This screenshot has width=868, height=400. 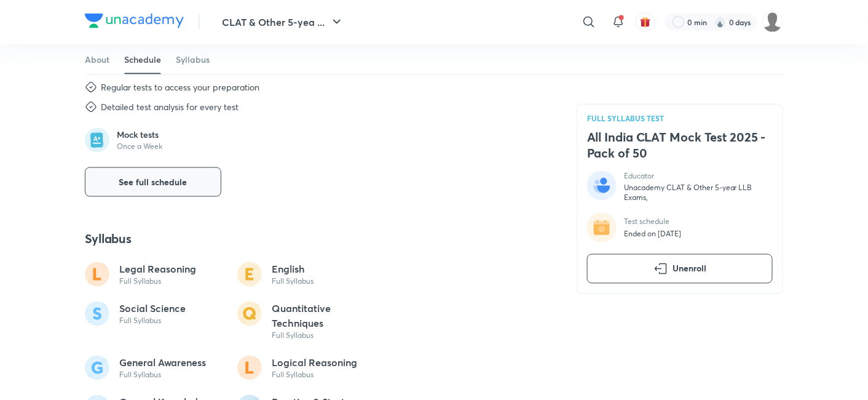 I want to click on img: Company Logo, so click(x=134, y=21).